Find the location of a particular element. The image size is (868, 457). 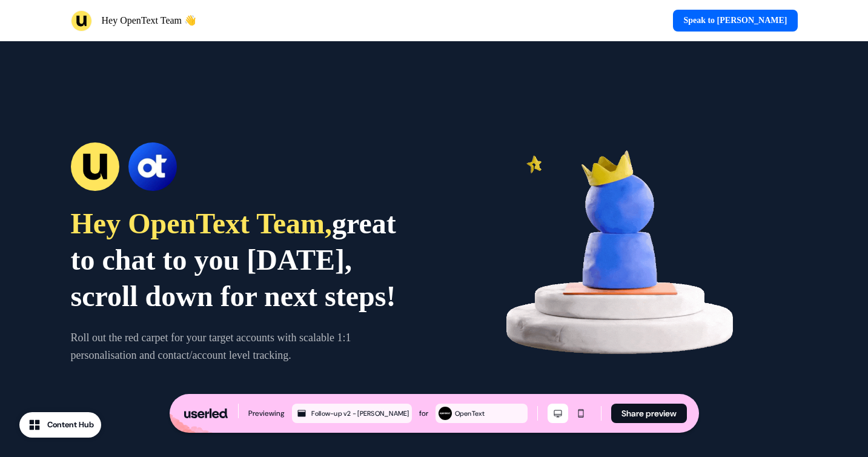

span: Hey OpenText Team, is located at coordinates (202, 223).